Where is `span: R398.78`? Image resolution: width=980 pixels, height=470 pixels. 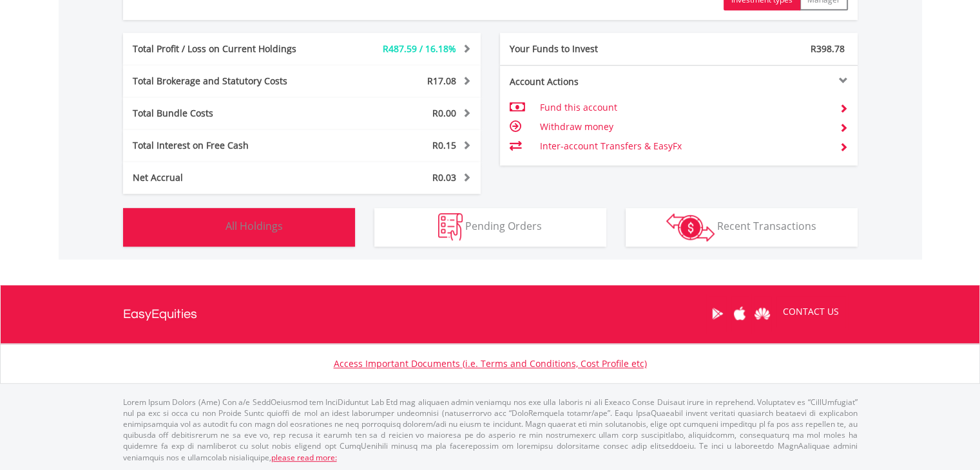
span: R398.78 is located at coordinates (827, 48).